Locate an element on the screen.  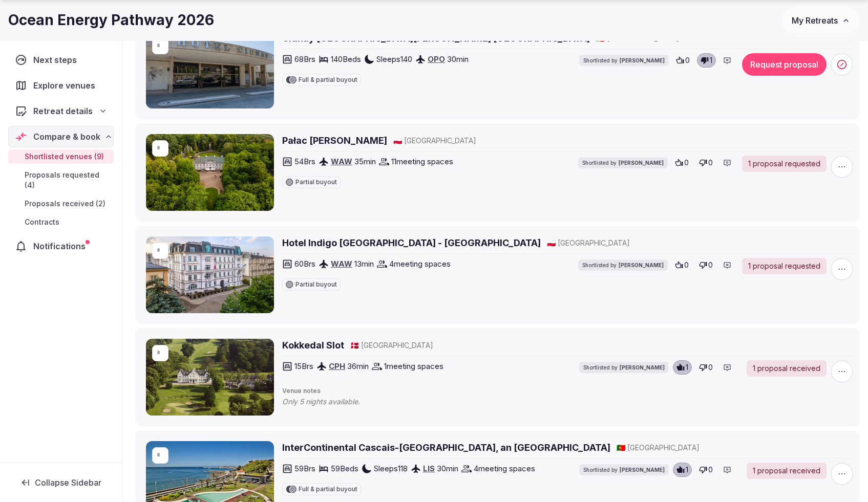
span: Proposals requested (4) is located at coordinates (67, 180).